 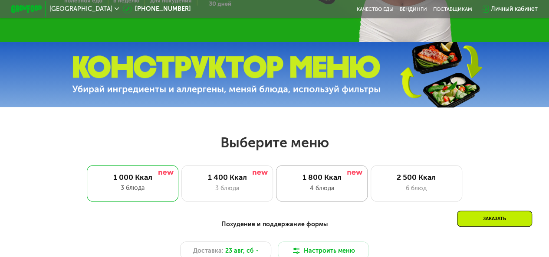 I want to click on h2: Выберите меню, so click(x=274, y=143).